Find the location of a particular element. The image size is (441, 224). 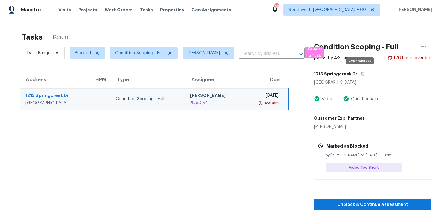

span: Date Range is located at coordinates (39, 53).